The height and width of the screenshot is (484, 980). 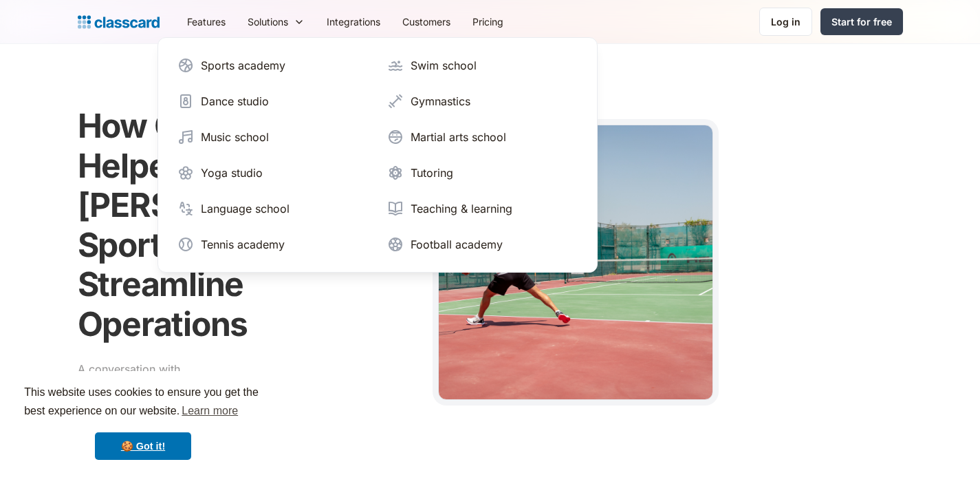 What do you see at coordinates (432, 173) in the screenshot?
I see `div: Tutoring` at bounding box center [432, 173].